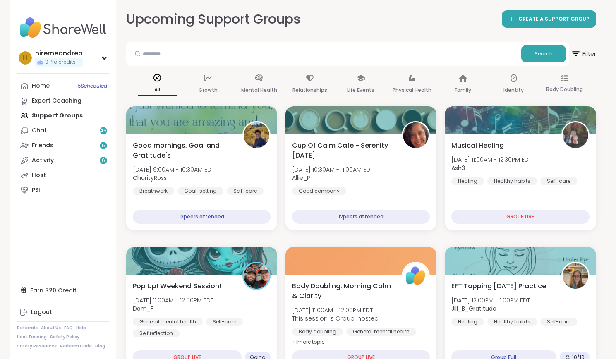  What do you see at coordinates (335, 318) in the screenshot?
I see `span: This session is Group-hosted` at bounding box center [335, 318].